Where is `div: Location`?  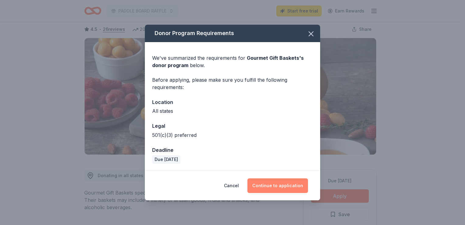
div: Location is located at coordinates (233, 102).